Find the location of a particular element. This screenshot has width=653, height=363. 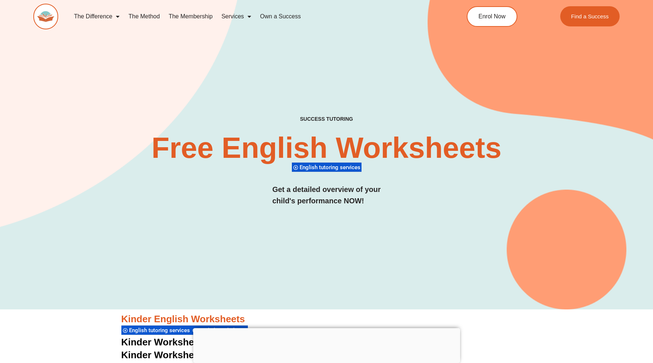

h3: Get a detailed overview of your child's performance NOW! is located at coordinates (327, 195).